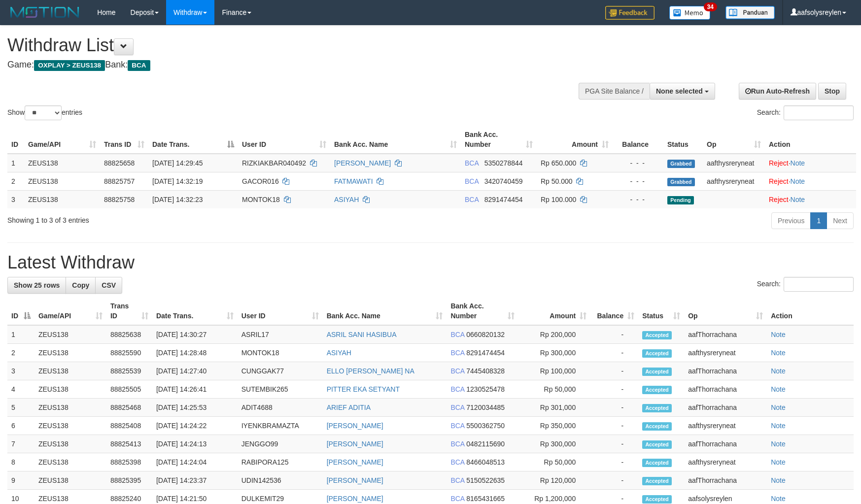 Image resolution: width=861 pixels, height=504 pixels. What do you see at coordinates (80, 285) in the screenshot?
I see `a: Copy` at bounding box center [80, 285].